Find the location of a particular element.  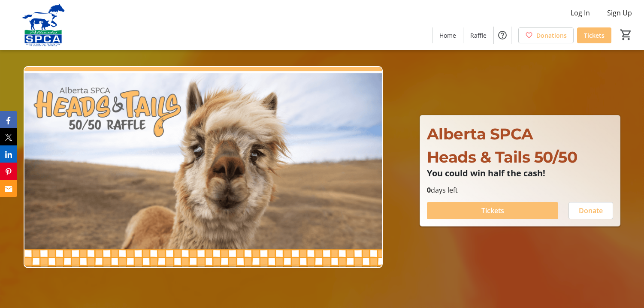

button: Donate is located at coordinates (591, 211).